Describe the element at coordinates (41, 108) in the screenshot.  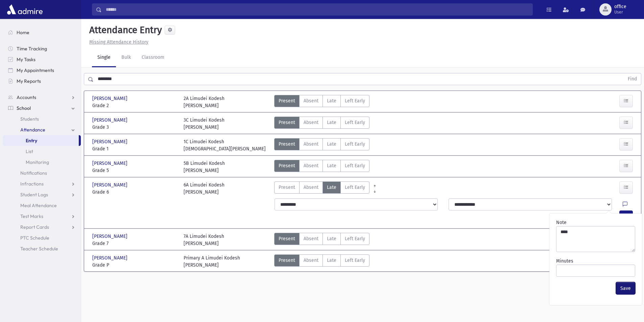
I see `a: School` at that location.